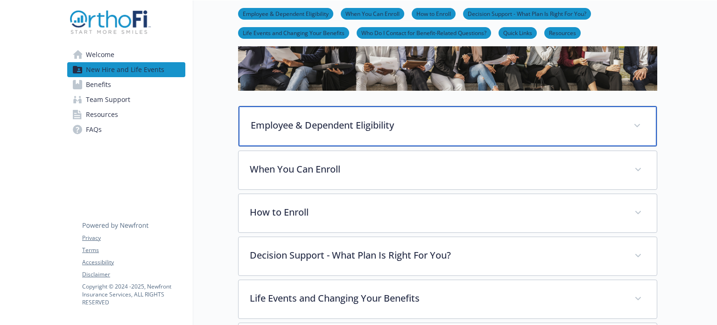 The width and height of the screenshot is (717, 325). Describe the element at coordinates (125, 70) in the screenshot. I see `span: New Hire and Life Events` at that location.